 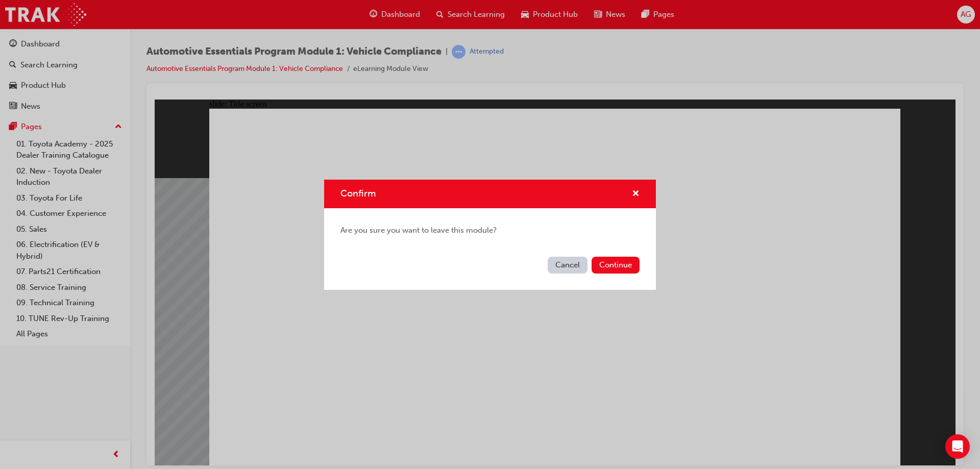 What do you see at coordinates (567, 265) in the screenshot?
I see `button: Cancel` at bounding box center [567, 265].